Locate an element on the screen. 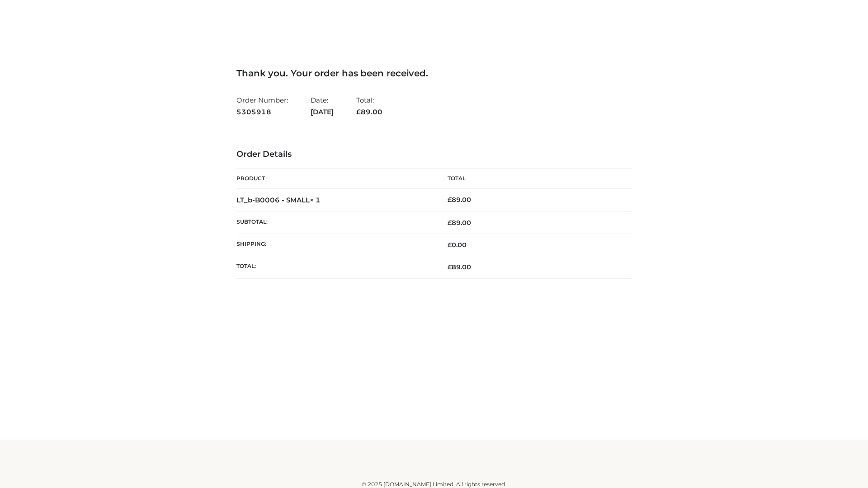 This screenshot has height=488, width=868. th: Product is located at coordinates (335, 179).